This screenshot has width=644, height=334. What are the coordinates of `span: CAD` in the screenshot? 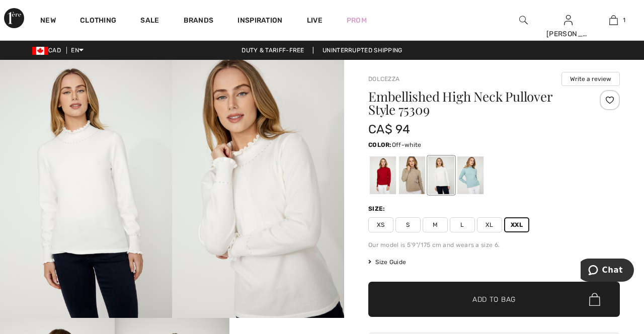 It's located at (49, 50).